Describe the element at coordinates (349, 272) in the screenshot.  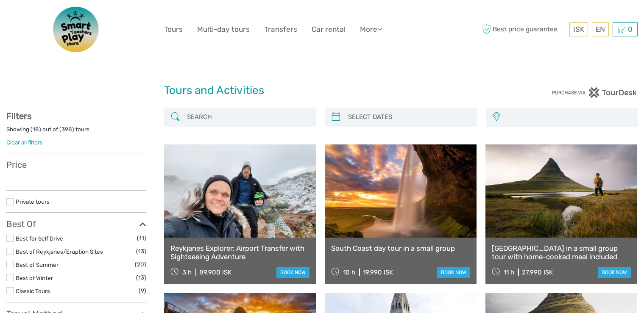
I see `span: 10 h` at that location.